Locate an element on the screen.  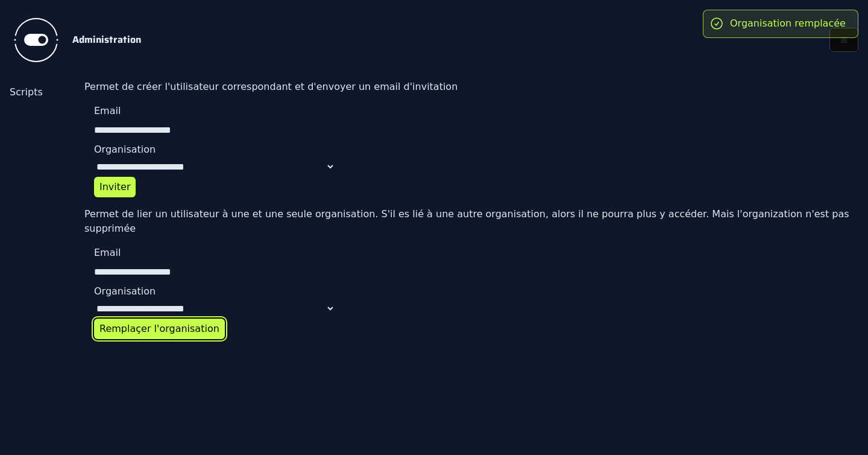
button: Inviter is located at coordinates (114, 187).